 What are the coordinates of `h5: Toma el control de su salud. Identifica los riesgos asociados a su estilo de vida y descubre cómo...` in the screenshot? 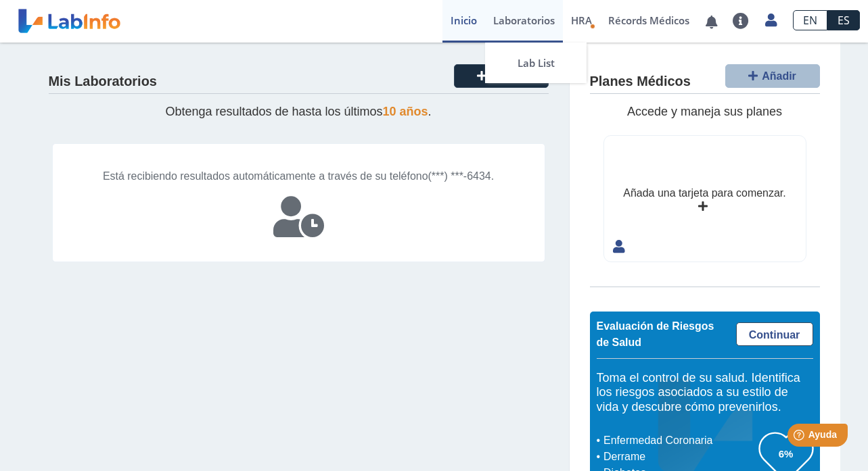 It's located at (705, 393).